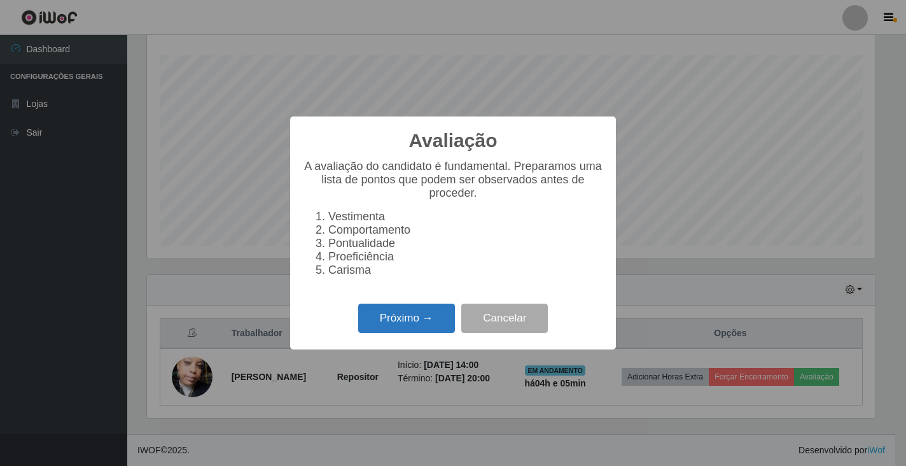 The image size is (906, 466). I want to click on button: Próximo →, so click(407, 318).